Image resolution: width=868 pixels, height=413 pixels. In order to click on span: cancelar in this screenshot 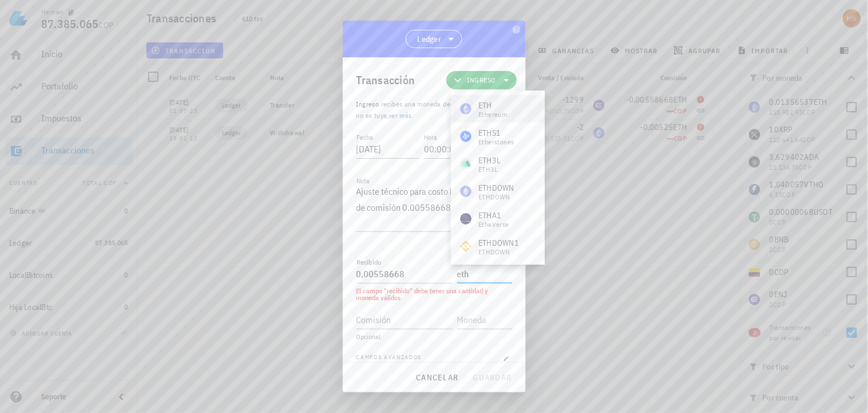, I will do `click(437, 378)`.